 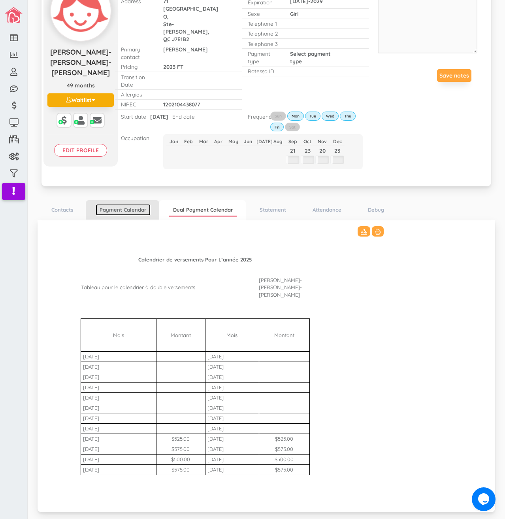 I want to click on a: Contacts, so click(x=62, y=209).